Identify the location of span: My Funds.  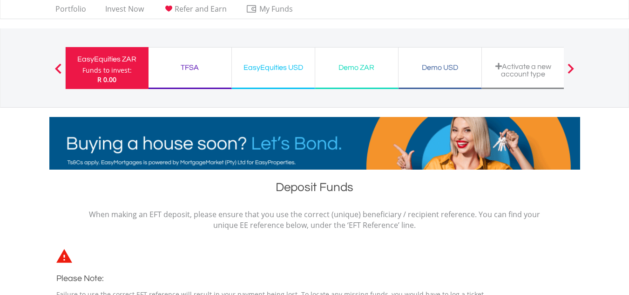
(276, 9).